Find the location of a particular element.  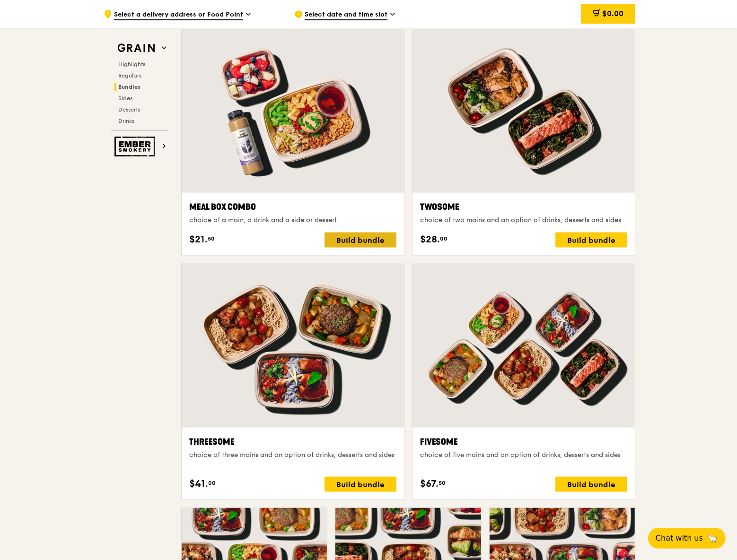

div: choice of a main, a drink and a side or dessert is located at coordinates (293, 220).